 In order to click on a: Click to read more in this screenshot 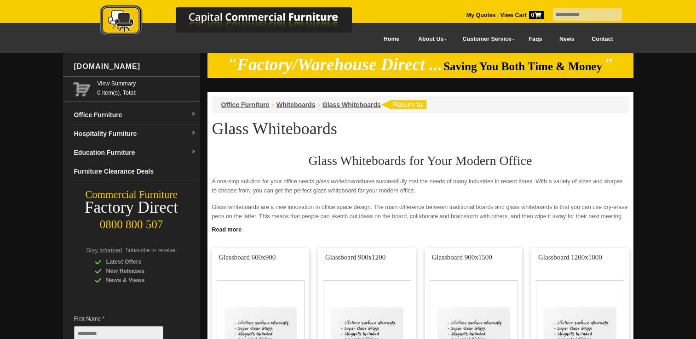, I will do `click(420, 229)`.